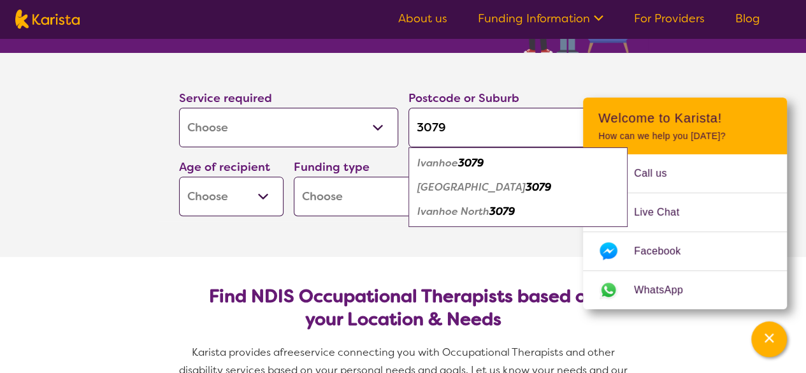 This screenshot has height=373, width=806. Describe the element at coordinates (47, 19) in the screenshot. I see `img: Karista logo` at that location.